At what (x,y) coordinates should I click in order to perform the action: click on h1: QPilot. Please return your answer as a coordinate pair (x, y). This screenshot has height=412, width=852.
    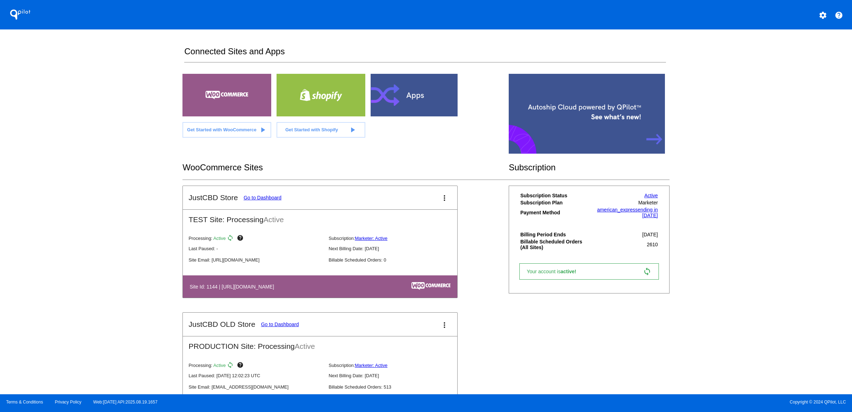
    Looking at the image, I should click on (20, 15).